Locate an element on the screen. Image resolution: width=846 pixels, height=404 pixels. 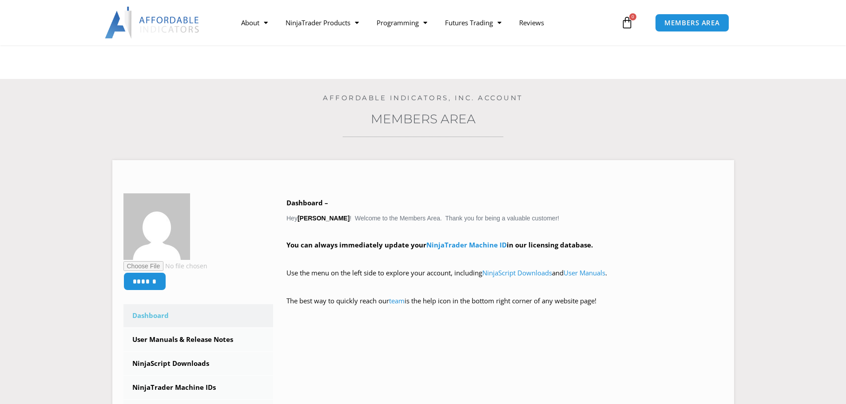
a: Dashboard is located at coordinates (198, 316).